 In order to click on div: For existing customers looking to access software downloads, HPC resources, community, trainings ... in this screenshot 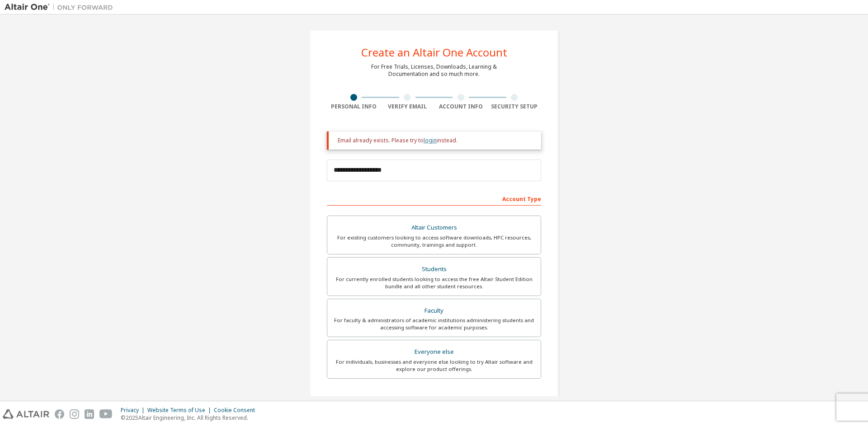, I will do `click(434, 241)`.